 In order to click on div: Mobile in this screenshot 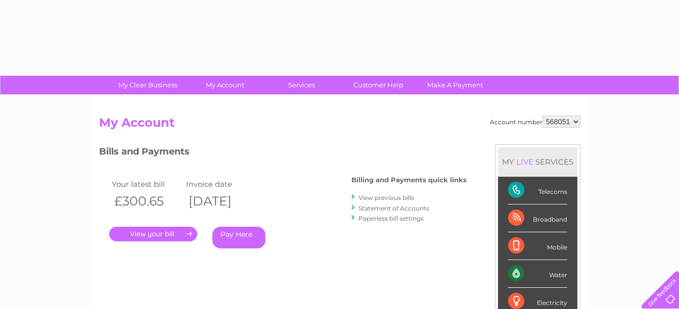, I will do `click(537, 246)`.